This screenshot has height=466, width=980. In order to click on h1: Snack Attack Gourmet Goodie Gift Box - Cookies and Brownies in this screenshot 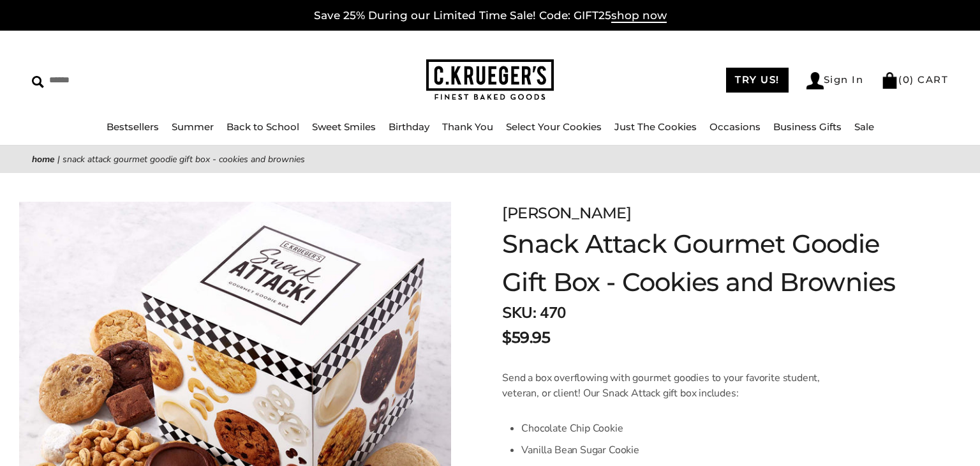, I will do `click(706, 263)`.